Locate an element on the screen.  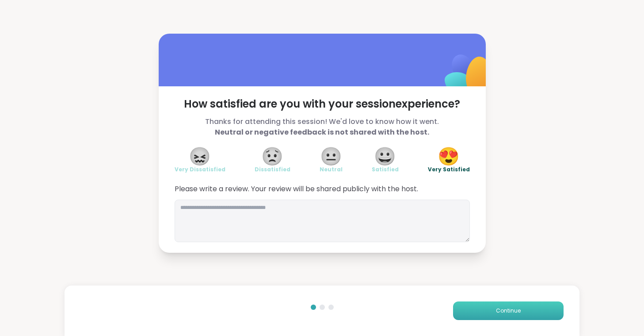
span: Satisfied is located at coordinates (385, 170).